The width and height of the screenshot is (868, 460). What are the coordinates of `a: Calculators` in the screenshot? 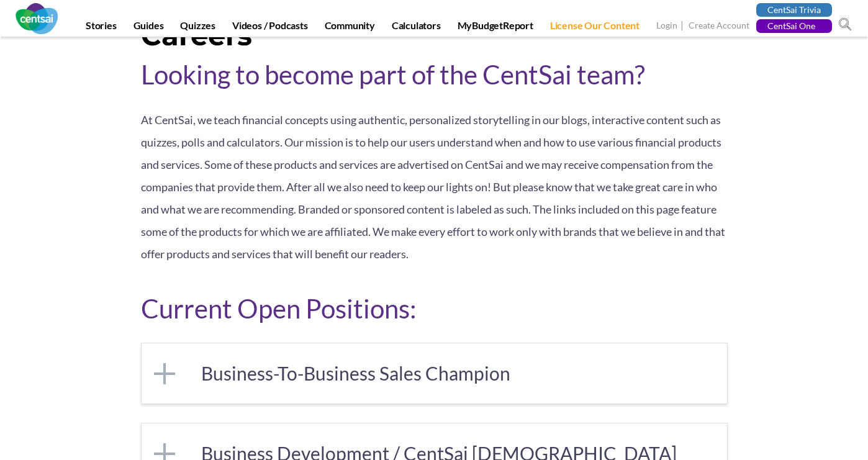 It's located at (416, 28).